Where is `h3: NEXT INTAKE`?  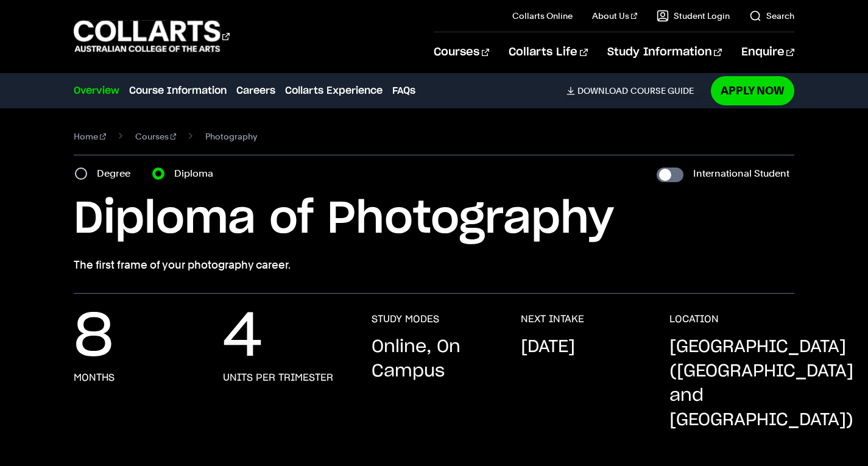
h3: NEXT INTAKE is located at coordinates (552, 320).